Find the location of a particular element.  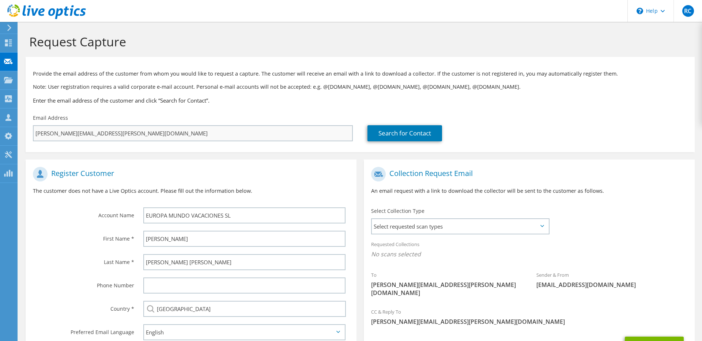

h3: Enter the email address of the customer and click “Search for Contact”. is located at coordinates (360, 101).